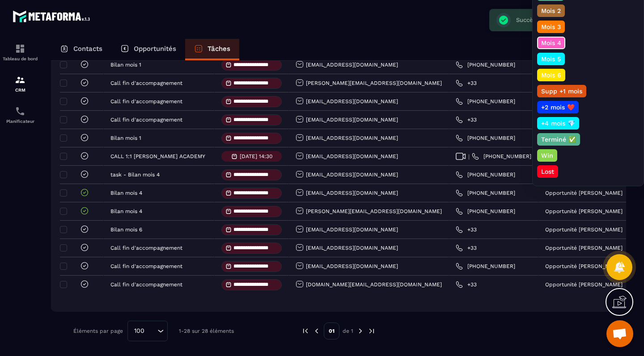 The width and height of the screenshot is (644, 356). Describe the element at coordinates (53, 16) in the screenshot. I see `img: logo` at that location.